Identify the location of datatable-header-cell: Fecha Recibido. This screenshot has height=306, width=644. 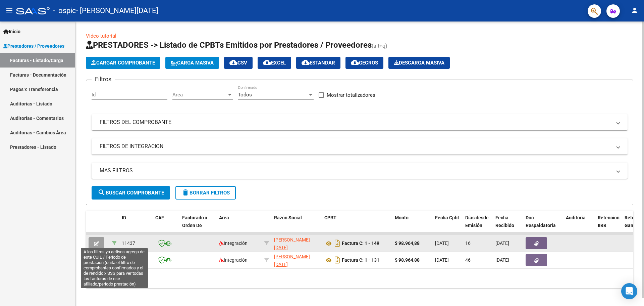
(508, 225).